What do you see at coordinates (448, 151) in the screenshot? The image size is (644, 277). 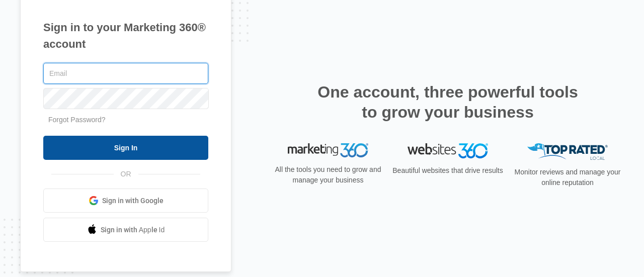 I see `img: Websites 360` at bounding box center [448, 151].